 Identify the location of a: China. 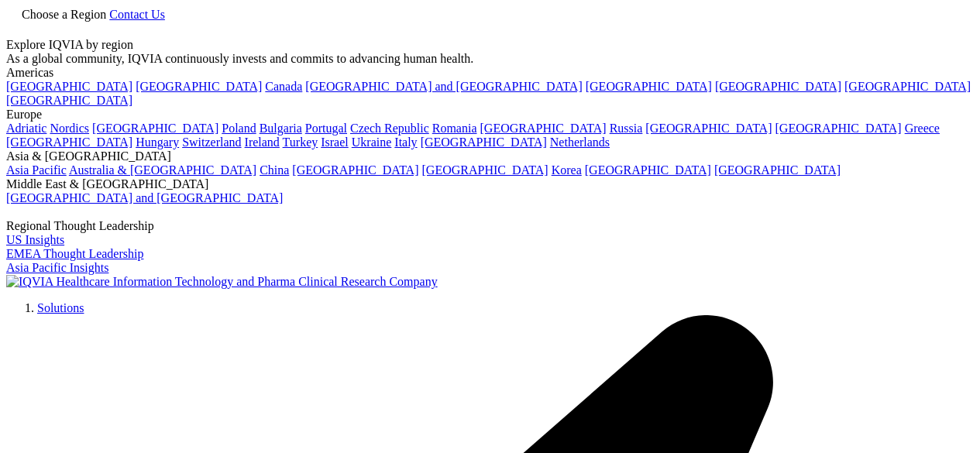
(274, 169).